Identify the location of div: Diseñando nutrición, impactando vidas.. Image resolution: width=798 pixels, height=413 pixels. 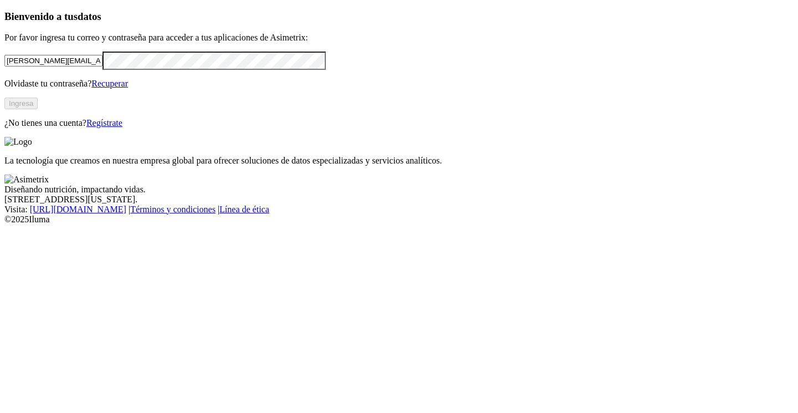
(399, 189).